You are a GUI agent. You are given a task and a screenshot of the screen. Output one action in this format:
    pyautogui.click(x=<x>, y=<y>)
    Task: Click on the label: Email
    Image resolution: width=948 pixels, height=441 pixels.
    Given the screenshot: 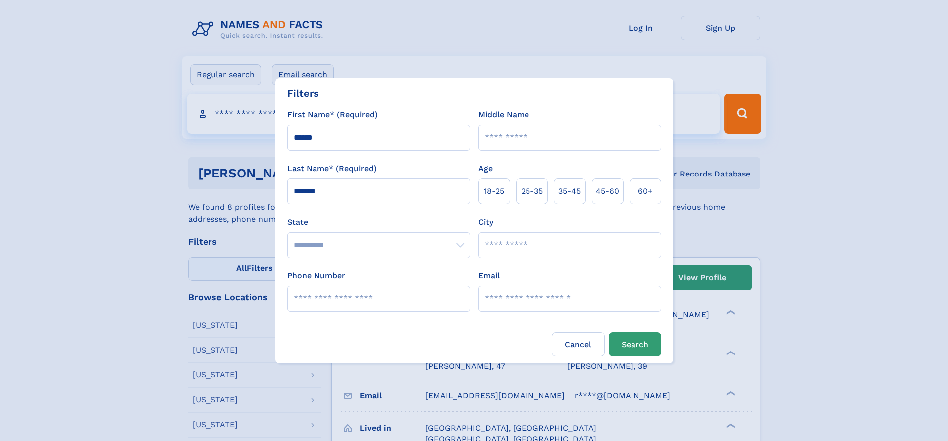 What is the action you would take?
    pyautogui.click(x=489, y=276)
    